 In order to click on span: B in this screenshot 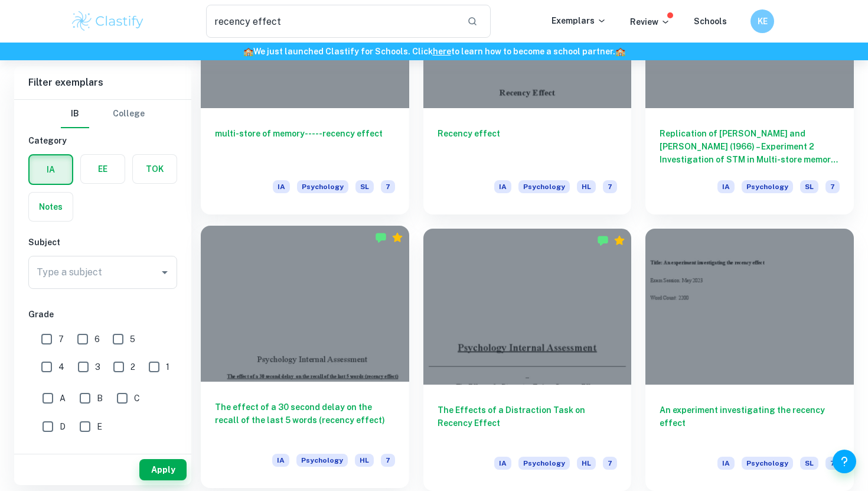, I will do `click(100, 398)`.